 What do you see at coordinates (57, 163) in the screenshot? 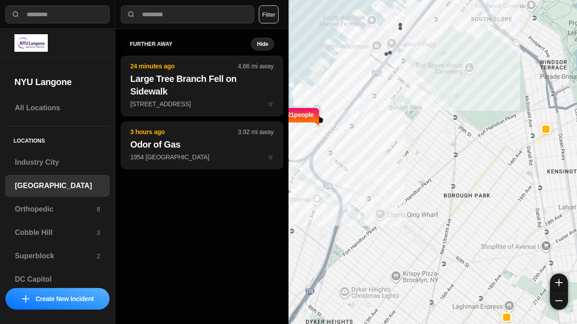
I see `a: Industry City` at bounding box center [57, 163].